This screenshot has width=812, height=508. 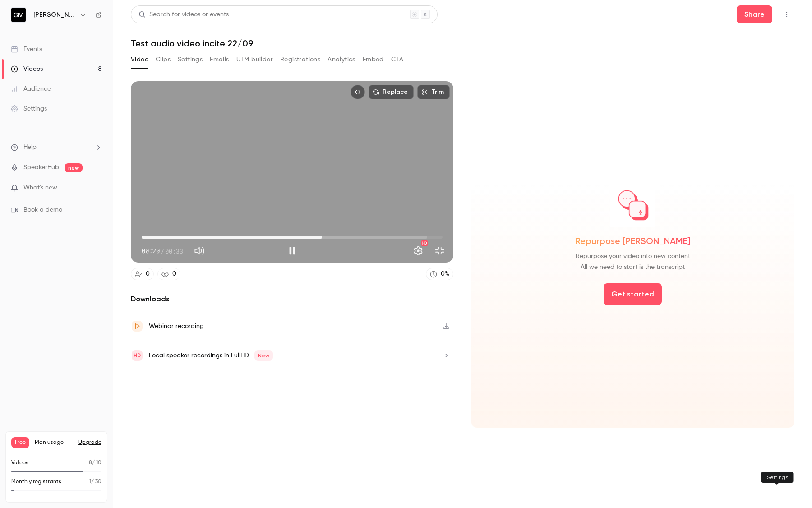 I want to click on span: Help, so click(x=30, y=147).